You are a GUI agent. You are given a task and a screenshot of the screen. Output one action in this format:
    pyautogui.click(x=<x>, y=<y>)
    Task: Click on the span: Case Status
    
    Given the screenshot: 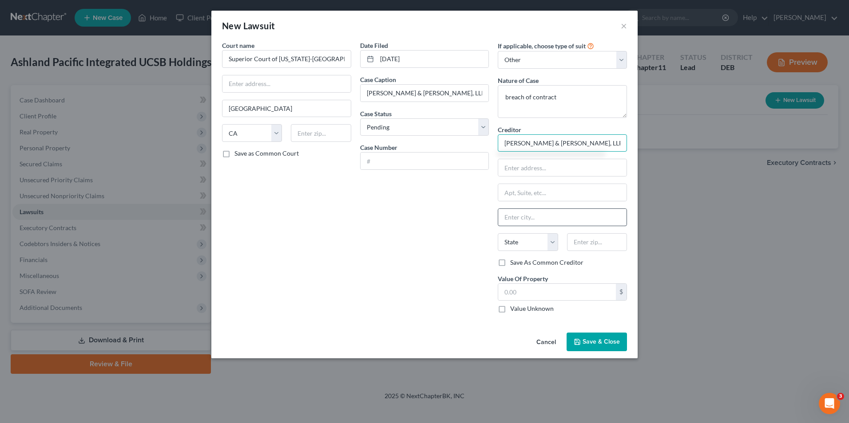 What is the action you would take?
    pyautogui.click(x=376, y=114)
    